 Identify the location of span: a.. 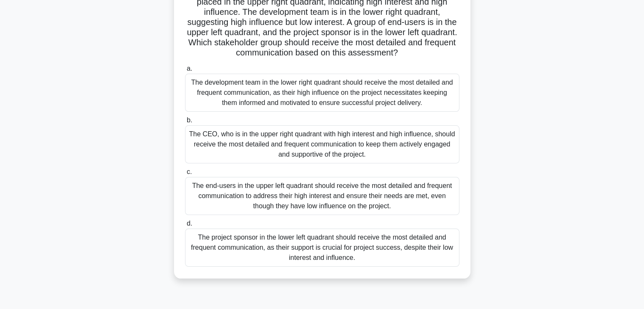
(189, 68).